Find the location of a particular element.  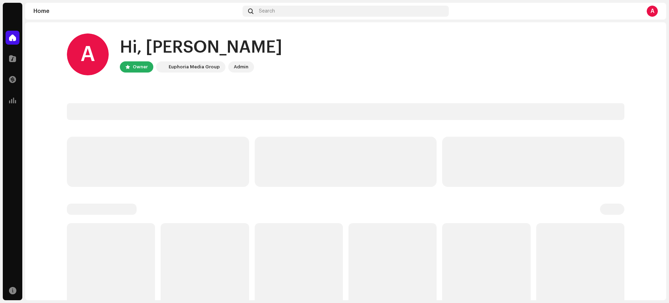

div: Admin is located at coordinates (241, 67).